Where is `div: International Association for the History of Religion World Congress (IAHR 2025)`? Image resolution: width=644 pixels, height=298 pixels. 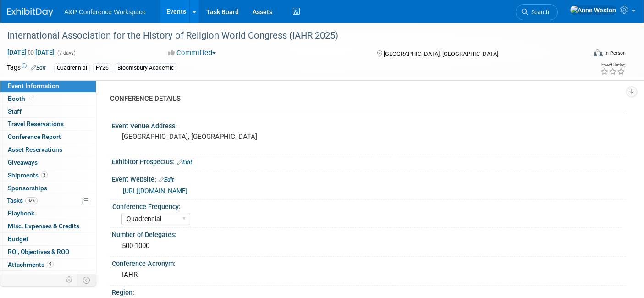
div: International Association for the History of Religion World Congress (IAHR 2025) is located at coordinates (289, 36).